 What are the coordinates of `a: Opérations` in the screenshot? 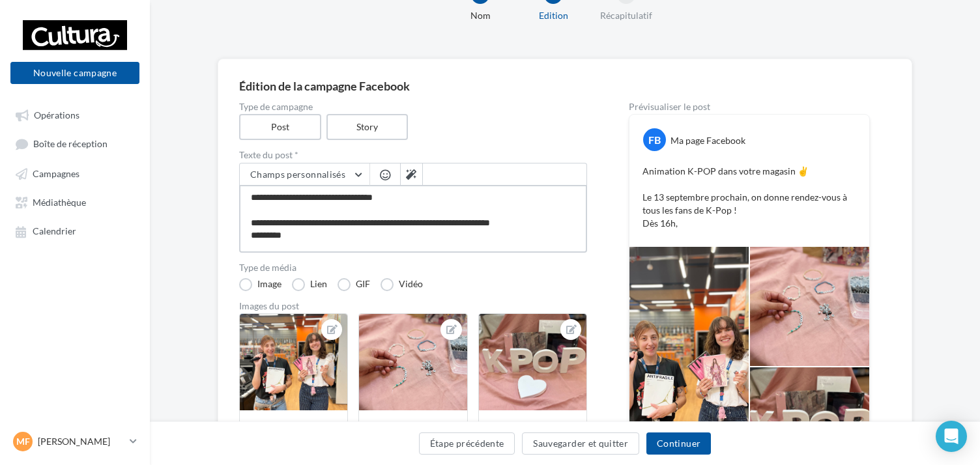 It's located at (75, 115).